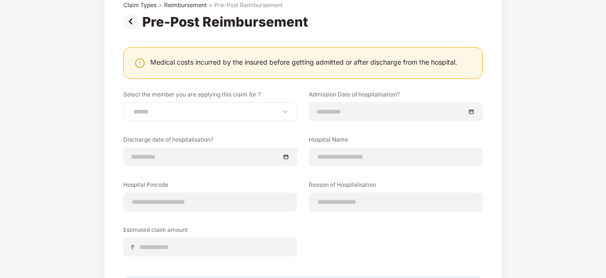 The width and height of the screenshot is (606, 278). Describe the element at coordinates (133, 21) in the screenshot. I see `img: svg+xml;base64,PHN2ZyBpZD0iUHJldi0zMngzMiIgeG1sbnM9Imh0dHA6Ly93d3cudzMub3JnLzIwMDAvc3ZnIiB3aWR0aD...` at that location.